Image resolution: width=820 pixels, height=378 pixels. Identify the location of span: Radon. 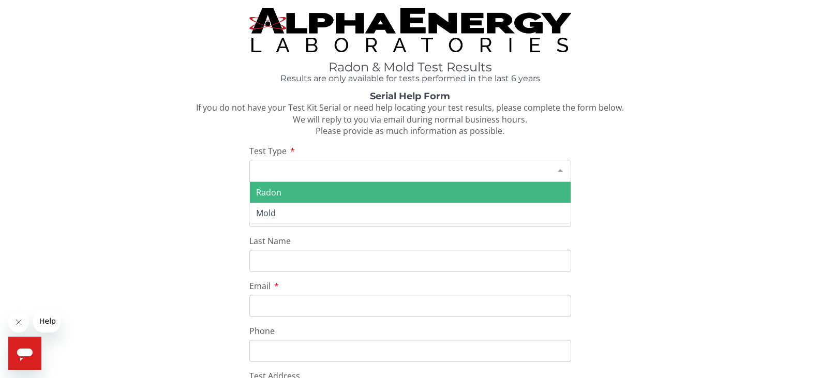
(268, 192).